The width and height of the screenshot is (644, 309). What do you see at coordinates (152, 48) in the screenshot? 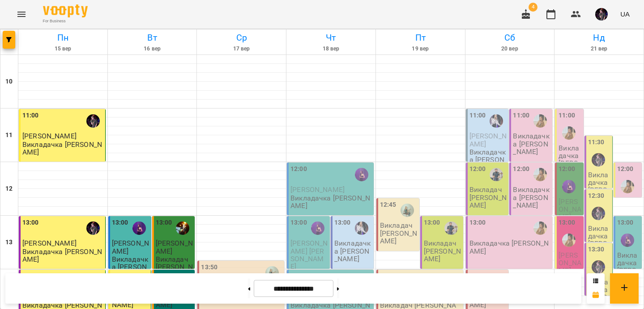
I see `h6: 16 вер` at bounding box center [152, 48].